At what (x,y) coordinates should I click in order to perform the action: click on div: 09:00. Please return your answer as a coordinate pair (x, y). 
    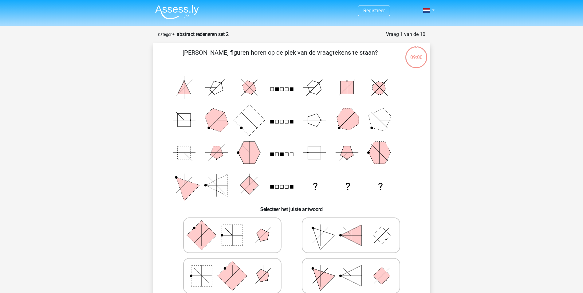
    Looking at the image, I should click on (416, 53).